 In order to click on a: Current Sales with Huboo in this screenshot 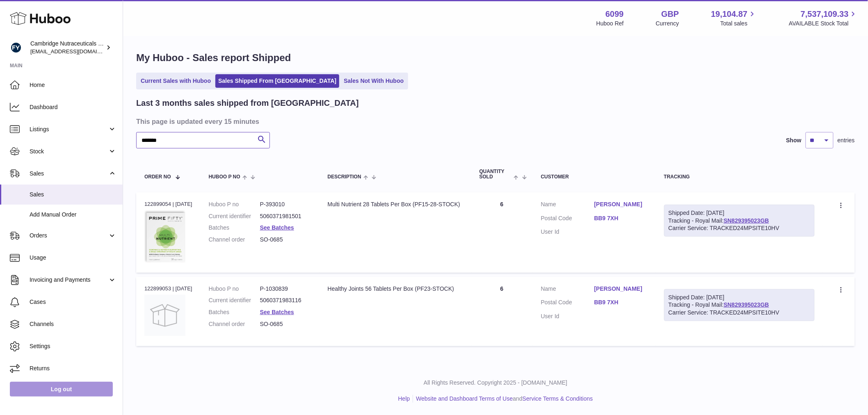, I will do `click(176, 81)`.